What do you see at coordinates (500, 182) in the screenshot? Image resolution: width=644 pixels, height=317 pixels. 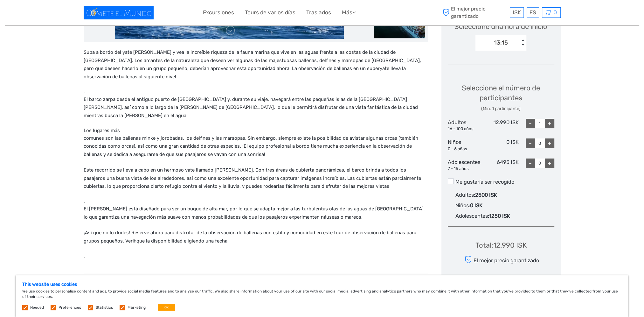 I see `label: Me gustaría ser recogido` at bounding box center [500, 182].